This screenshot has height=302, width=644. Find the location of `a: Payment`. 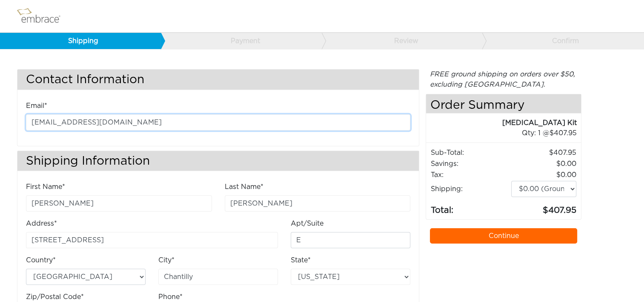

a: Payment is located at coordinates (241, 41).